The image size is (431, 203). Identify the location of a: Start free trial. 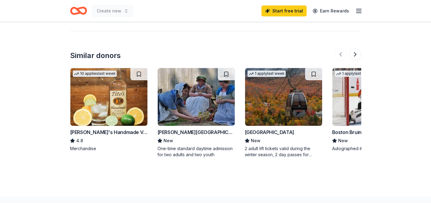
(284, 11).